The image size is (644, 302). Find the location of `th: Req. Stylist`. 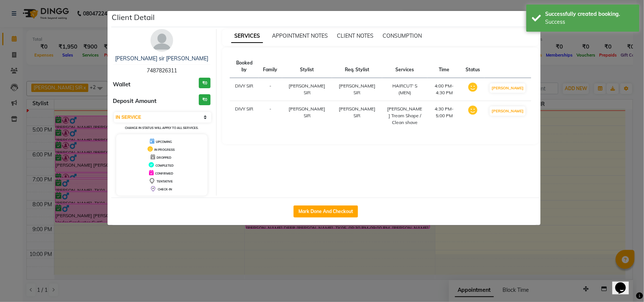

th: Req. Stylist is located at coordinates (357, 66).